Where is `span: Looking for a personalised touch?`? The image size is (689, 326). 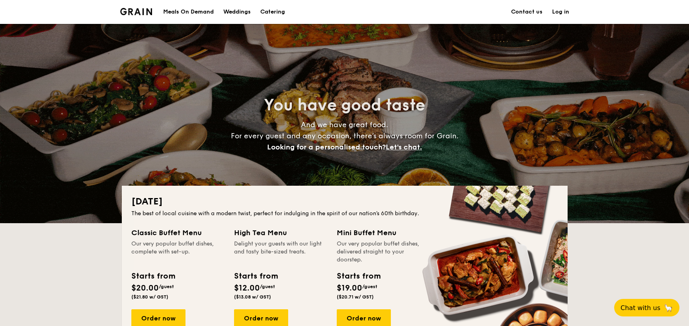 span: Looking for a personalised touch? is located at coordinates (327, 147).